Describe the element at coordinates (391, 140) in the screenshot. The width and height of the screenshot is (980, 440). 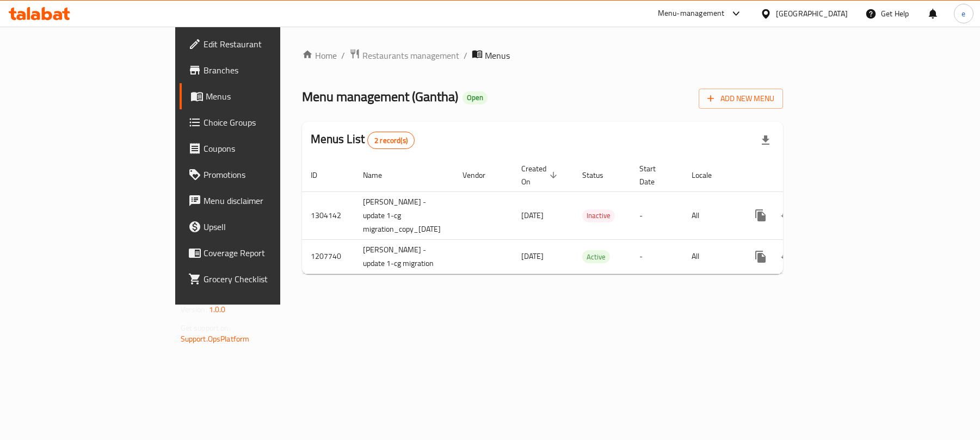
I see `span: 2 record(s)` at that location.